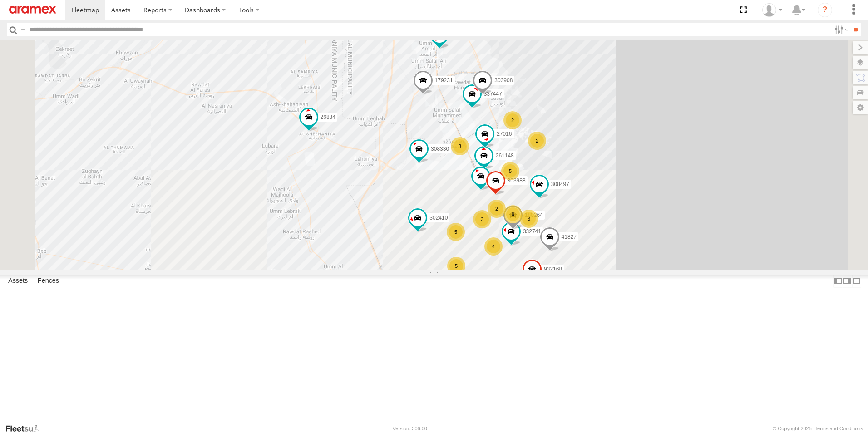 This screenshot has width=868, height=433. I want to click on label: Map Settings, so click(860, 107).